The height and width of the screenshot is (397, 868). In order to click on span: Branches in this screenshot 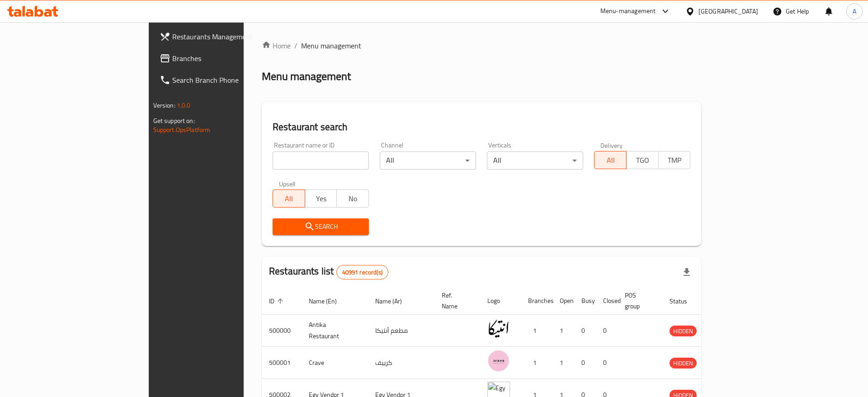, I will do `click(229, 58)`.